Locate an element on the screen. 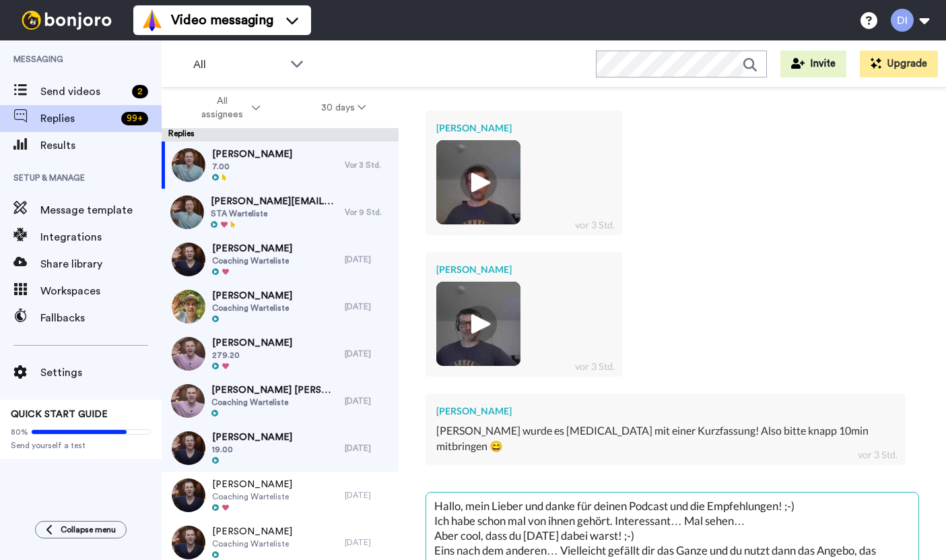 Image resolution: width=946 pixels, height=560 pixels. span: Send yourself a test is located at coordinates (81, 445).